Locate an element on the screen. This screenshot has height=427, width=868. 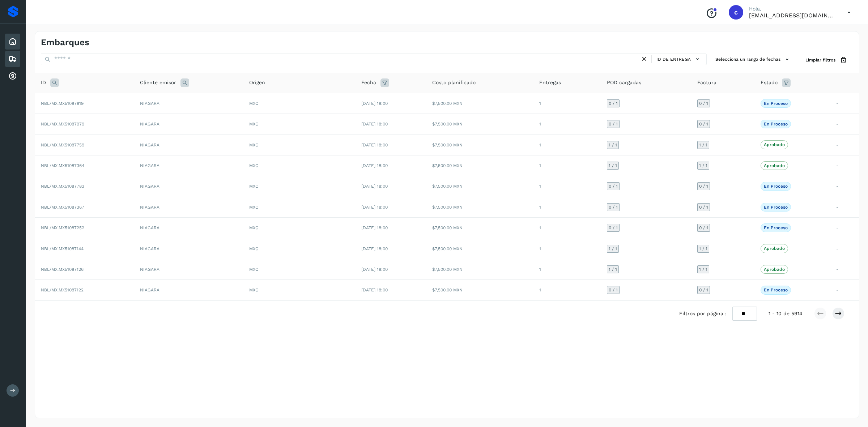
span: Cliente emisor is located at coordinates (158, 83).